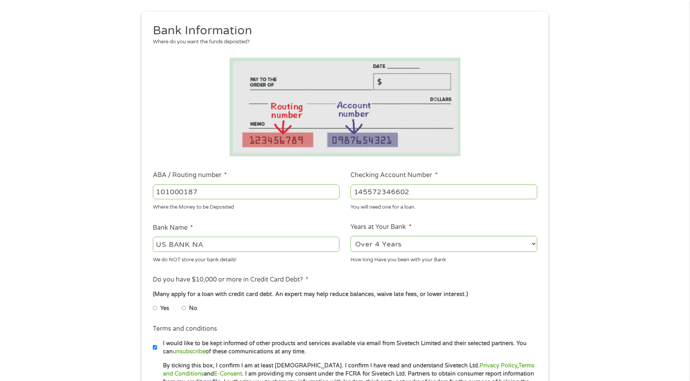 The width and height of the screenshot is (690, 381). What do you see at coordinates (381, 227) in the screenshot?
I see `label: Years at Your Bank` at bounding box center [381, 227].